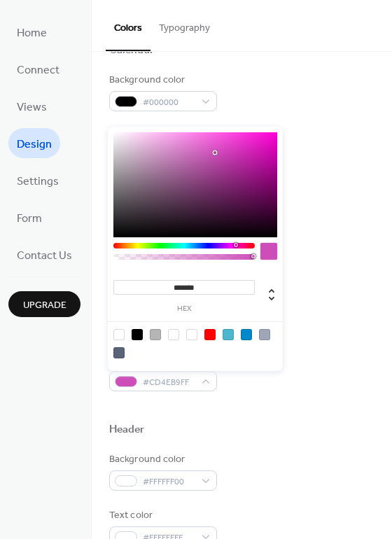 The height and width of the screenshot is (539, 392). What do you see at coordinates (32, 33) in the screenshot?
I see `span: Home` at bounding box center [32, 33].